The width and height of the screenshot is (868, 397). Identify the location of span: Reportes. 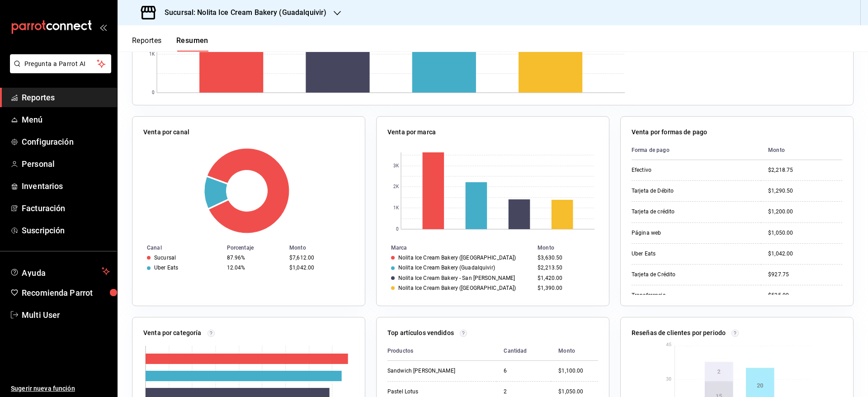
(65, 97).